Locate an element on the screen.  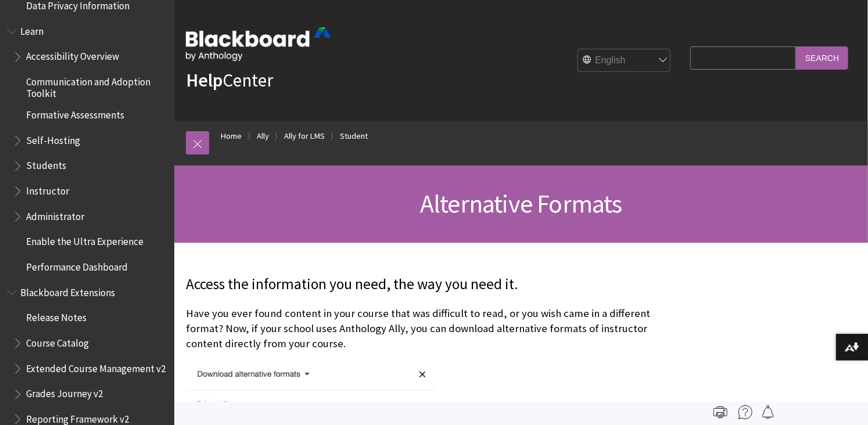
a: Ally is located at coordinates (263, 136).